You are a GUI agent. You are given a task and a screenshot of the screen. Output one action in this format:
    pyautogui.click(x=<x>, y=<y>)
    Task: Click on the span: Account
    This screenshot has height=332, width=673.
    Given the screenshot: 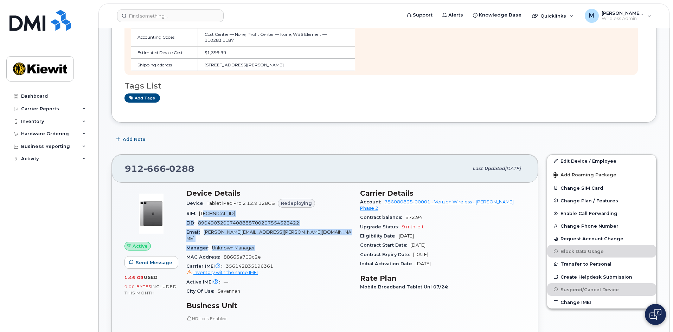 What is the action you would take?
    pyautogui.click(x=372, y=202)
    